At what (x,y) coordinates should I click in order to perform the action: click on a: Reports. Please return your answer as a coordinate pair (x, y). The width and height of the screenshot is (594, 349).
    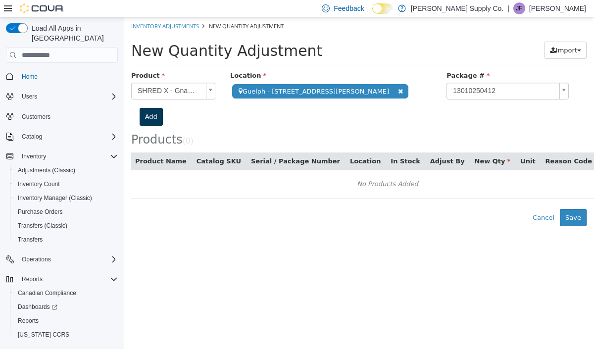
    Looking at the image, I should click on (28, 321).